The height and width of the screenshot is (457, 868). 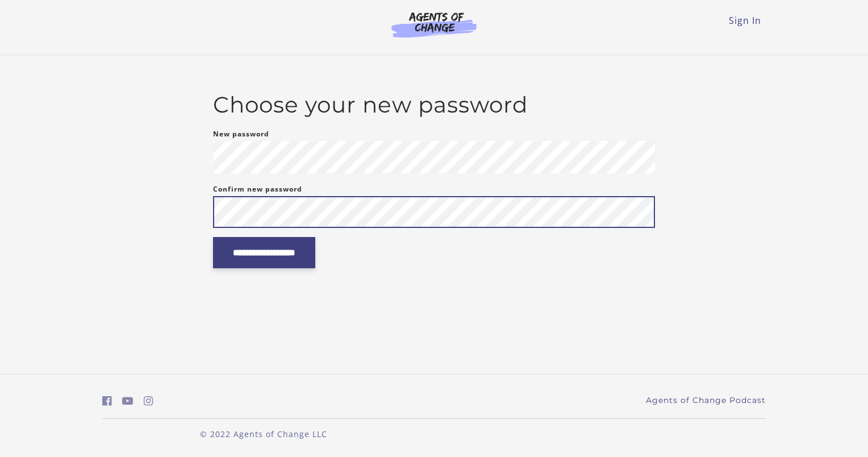 I want to click on a: https://www.youtube.com/c/AgentsofChangeTestPrepbyMeaganMitchell (Open in a new window), so click(x=128, y=401).